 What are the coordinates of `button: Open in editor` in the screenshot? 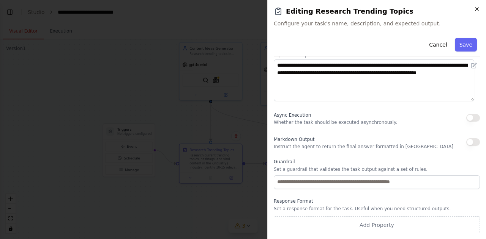 It's located at (473, 66).